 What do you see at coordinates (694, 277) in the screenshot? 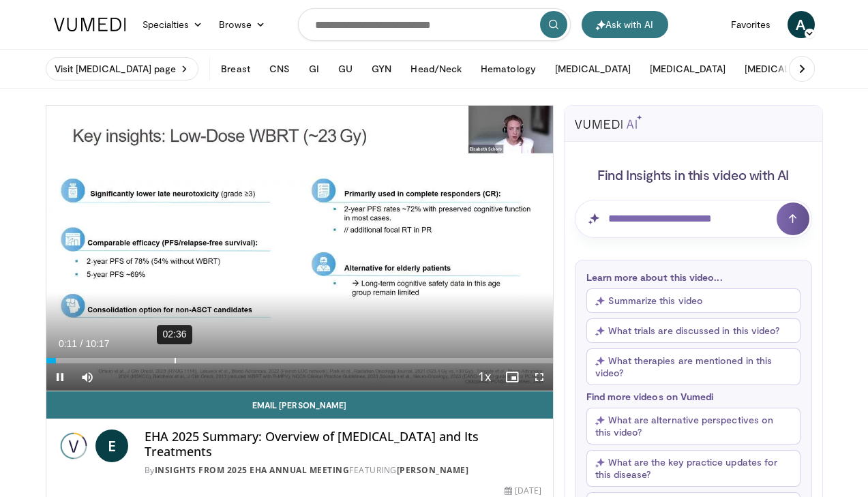
I see `p: Learn more about this video...` at bounding box center [694, 277].